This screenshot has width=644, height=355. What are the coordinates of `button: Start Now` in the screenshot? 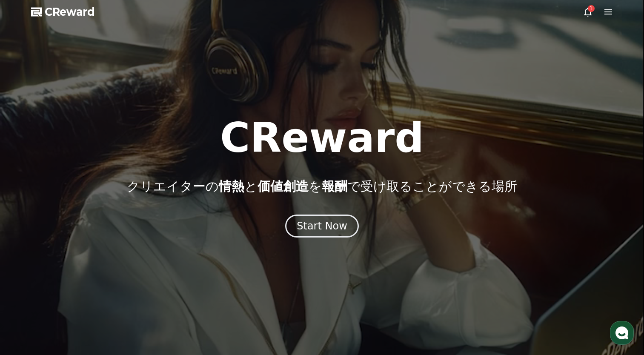 It's located at (322, 226).